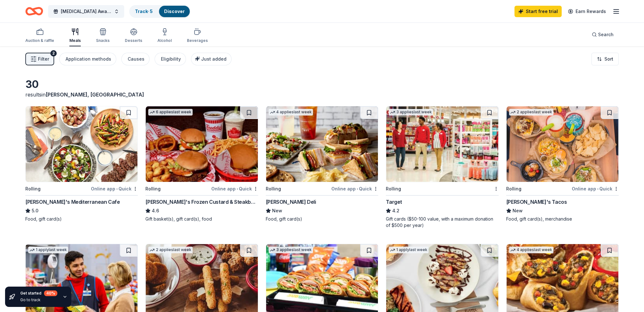 The width and height of the screenshot is (644, 312). What do you see at coordinates (155, 210) in the screenshot?
I see `span: 4.6` at bounding box center [155, 210].